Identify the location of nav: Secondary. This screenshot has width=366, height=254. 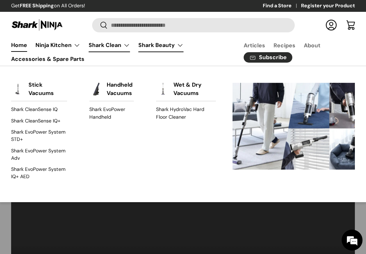
(291, 52).